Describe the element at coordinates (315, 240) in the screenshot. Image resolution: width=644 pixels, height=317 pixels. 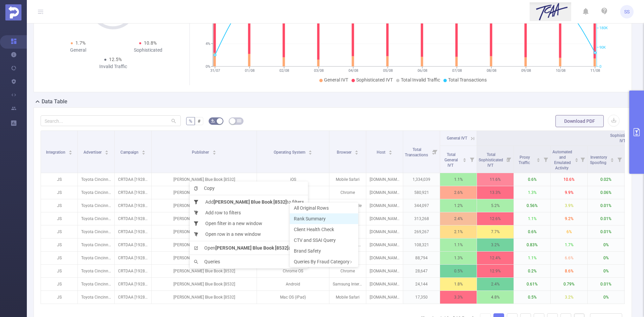
I see `span: CTV and SSAI Query` at that location.